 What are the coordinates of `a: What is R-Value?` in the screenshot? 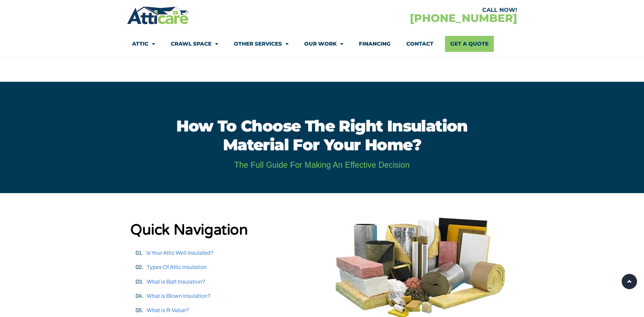 It's located at (167, 310).